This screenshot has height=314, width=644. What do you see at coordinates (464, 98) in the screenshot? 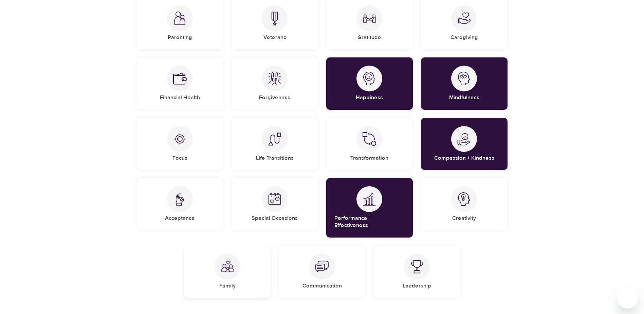
I see `h5: Mindfulness` at bounding box center [464, 98].